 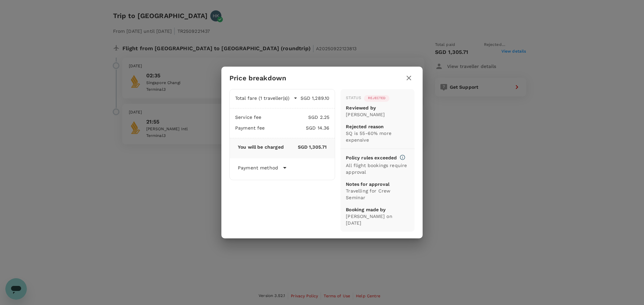 I want to click on p: SGD 1,289.10, so click(x=313, y=98).